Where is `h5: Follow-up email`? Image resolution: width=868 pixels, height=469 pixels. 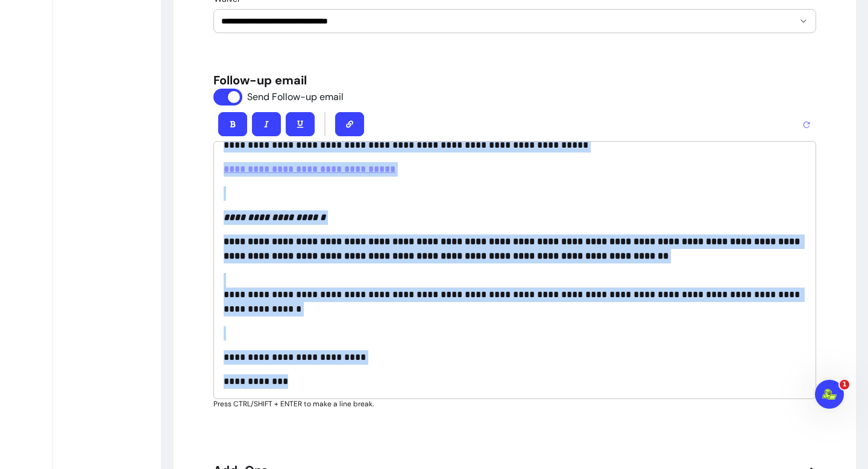 h5: Follow-up email is located at coordinates (515, 80).